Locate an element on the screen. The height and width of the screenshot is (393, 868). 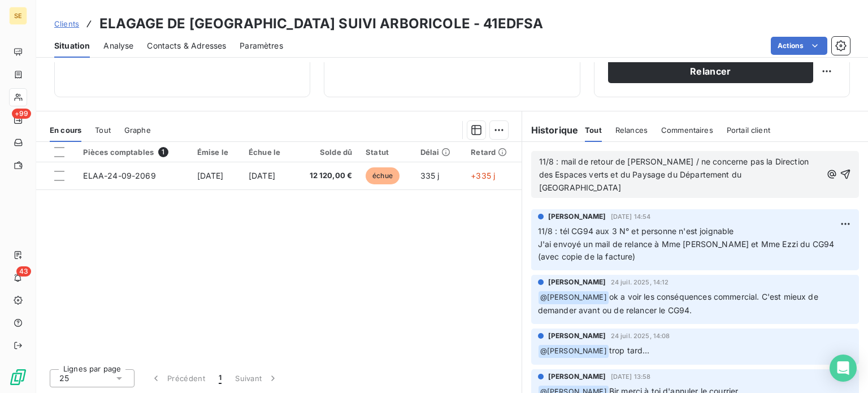
span: 43 is located at coordinates (24, 272).